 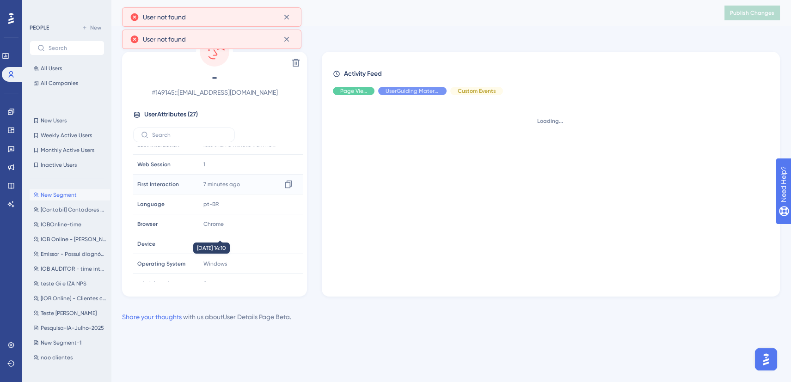 I want to click on span: New Segment-1, so click(x=61, y=343).